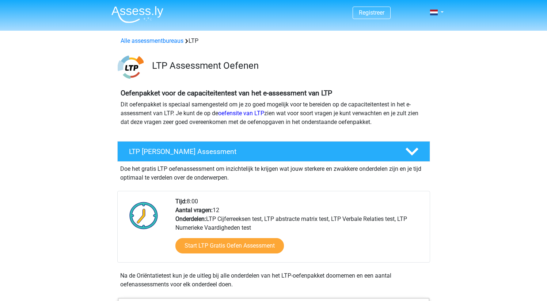 The width and height of the screenshot is (547, 301). I want to click on div: Na de Oriëntatietest kun je de uitleg bij alle onderdelen van het LTP-oefenpakket doornemen en ee..., so click(274, 280).